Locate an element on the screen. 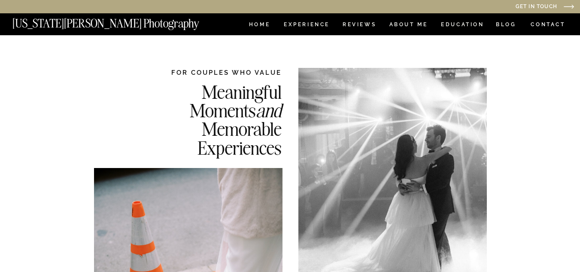 The image size is (580, 272). h2: Get in Touch is located at coordinates (493, 7).